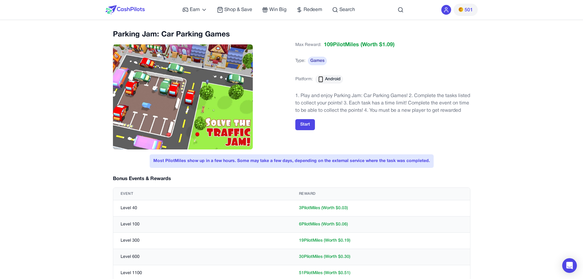 The width and height of the screenshot is (583, 279). I want to click on div: Most PilotMiles show up in a few hours. Some may take a few days, depending on the external servi..., so click(292, 161).